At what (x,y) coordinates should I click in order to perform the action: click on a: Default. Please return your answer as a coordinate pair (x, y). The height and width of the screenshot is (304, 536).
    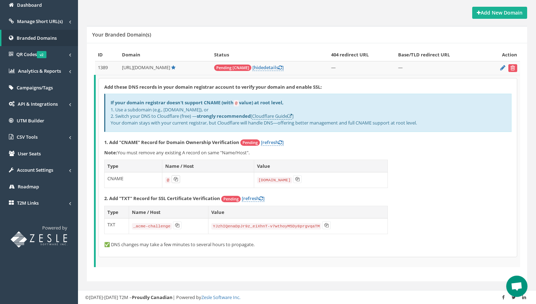
    Looking at the image, I should click on (173, 67).